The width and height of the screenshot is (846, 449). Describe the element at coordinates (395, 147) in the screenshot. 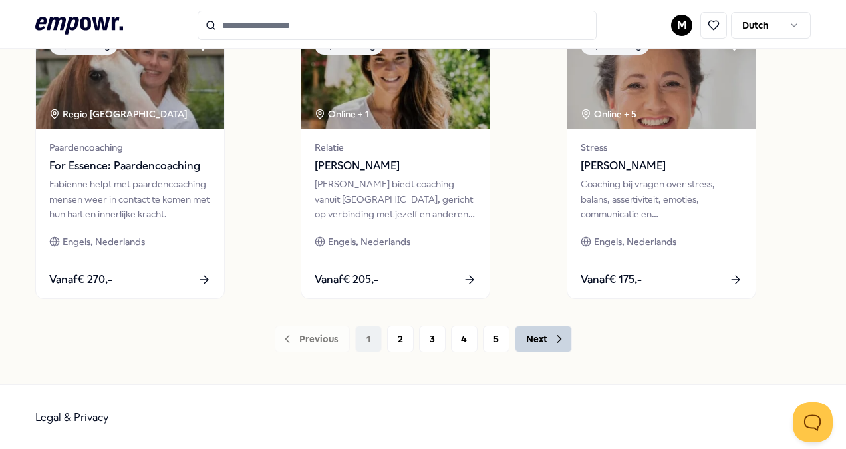

I see `span: Relatie` at that location.